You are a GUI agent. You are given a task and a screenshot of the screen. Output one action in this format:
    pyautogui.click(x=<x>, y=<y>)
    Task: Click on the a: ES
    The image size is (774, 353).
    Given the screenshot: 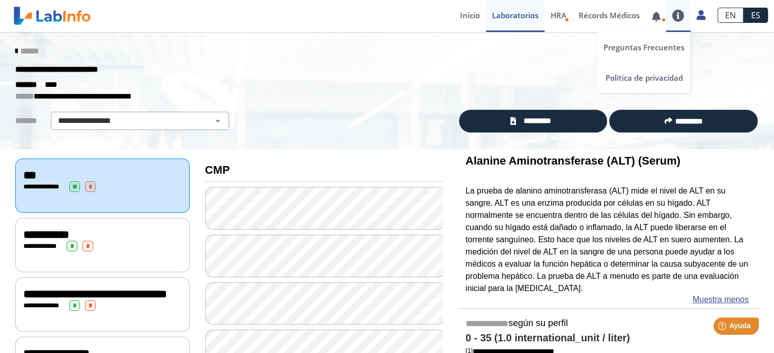 What is the action you would take?
    pyautogui.click(x=755, y=15)
    